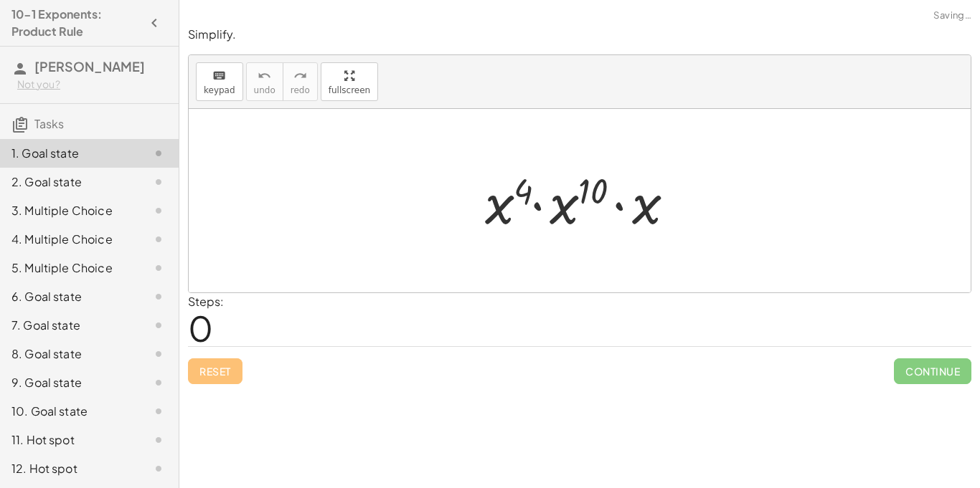 The width and height of the screenshot is (980, 488). What do you see at coordinates (349, 81) in the screenshot?
I see `button: fullscreen` at bounding box center [349, 81].